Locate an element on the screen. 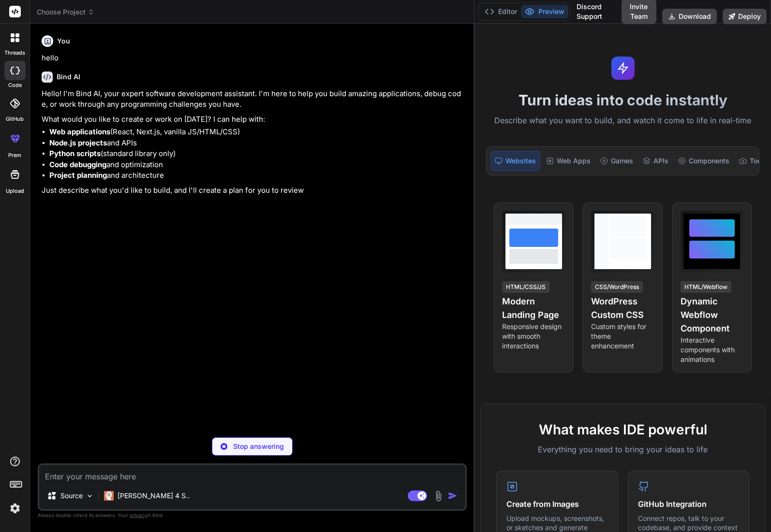 This screenshot has width=771, height=532. div: HTML/Webflow is located at coordinates (706, 287).